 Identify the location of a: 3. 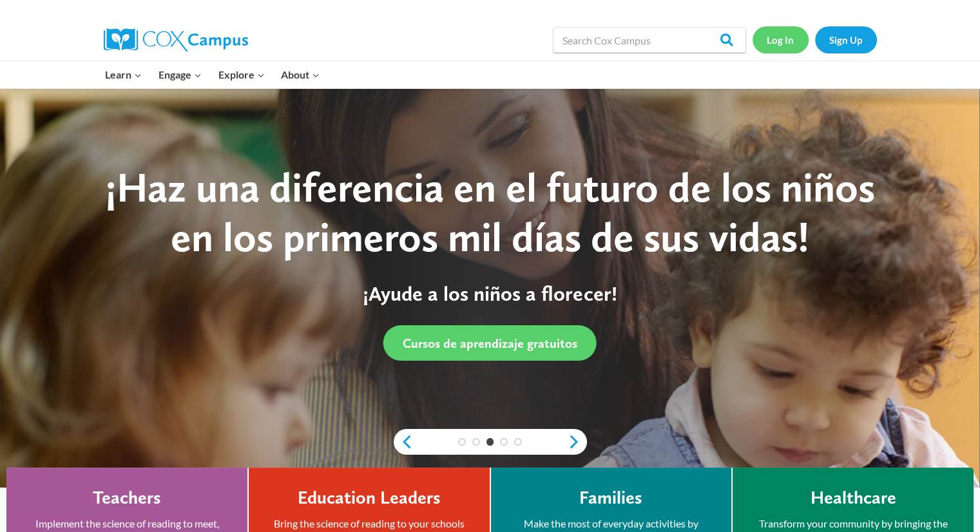
(490, 442).